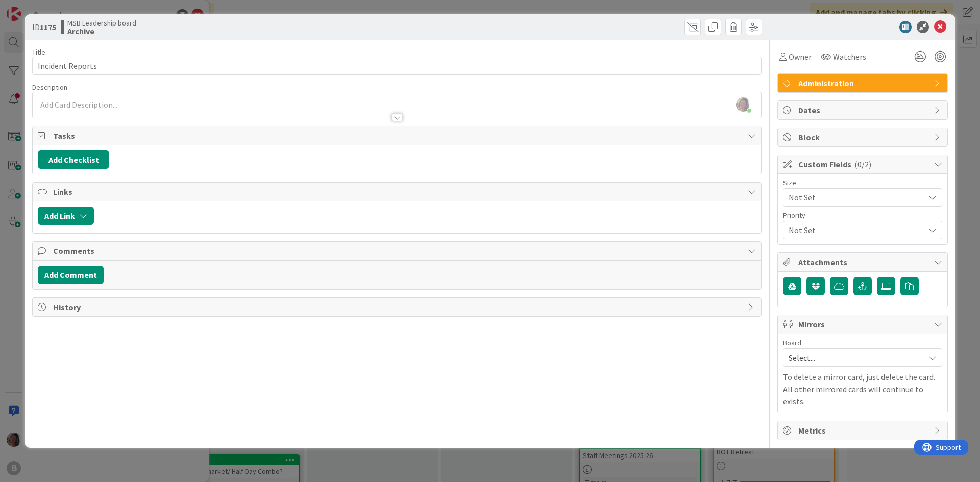 This screenshot has width=980, height=482. What do you see at coordinates (863, 262) in the screenshot?
I see `span: Attachments` at bounding box center [863, 262].